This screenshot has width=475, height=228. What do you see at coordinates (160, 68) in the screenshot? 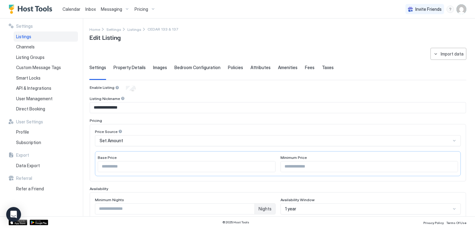
I see `span: Images` at bounding box center [160, 68].